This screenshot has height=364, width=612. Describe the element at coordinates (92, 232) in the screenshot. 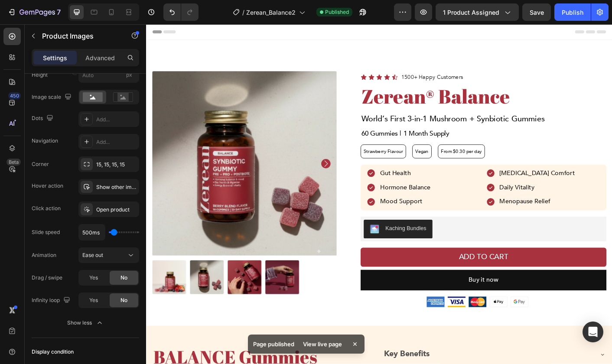

I see `input: Auto` at that location.